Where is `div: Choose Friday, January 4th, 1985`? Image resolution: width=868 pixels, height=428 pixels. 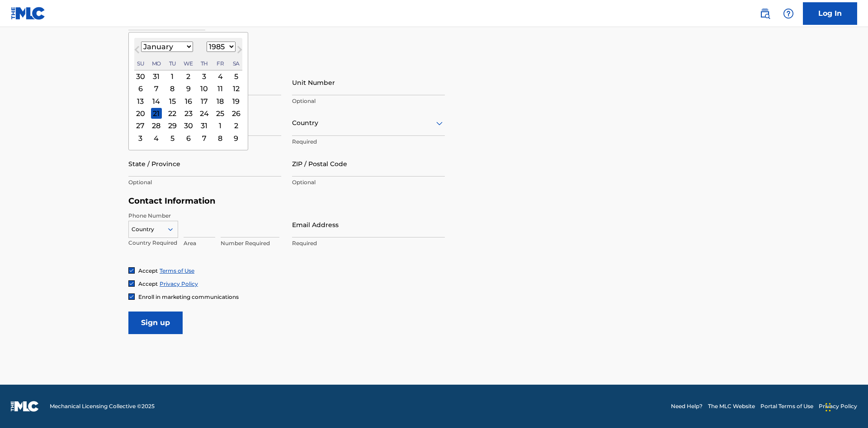 div: Choose Friday, January 4th, 1985 is located at coordinates (220, 76).